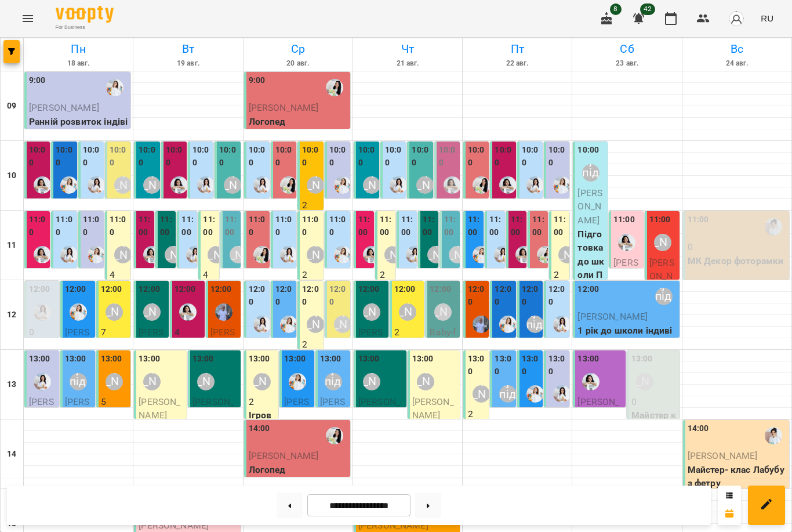 The width and height of the screenshot is (792, 532). Describe the element at coordinates (12, 384) in the screenshot. I see `h6: 13` at that location.